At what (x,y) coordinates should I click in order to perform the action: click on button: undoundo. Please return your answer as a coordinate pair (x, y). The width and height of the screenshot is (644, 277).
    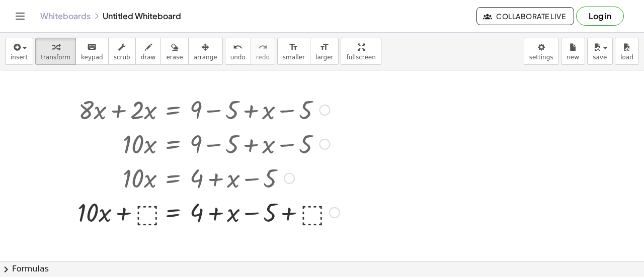
    Looking at the image, I should click on (238, 51).